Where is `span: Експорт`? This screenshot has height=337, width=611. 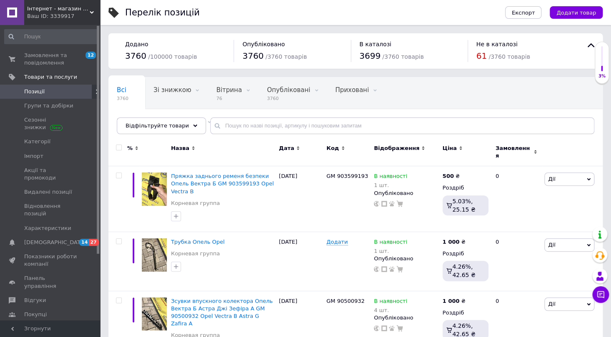
span: Експорт is located at coordinates (523, 13).